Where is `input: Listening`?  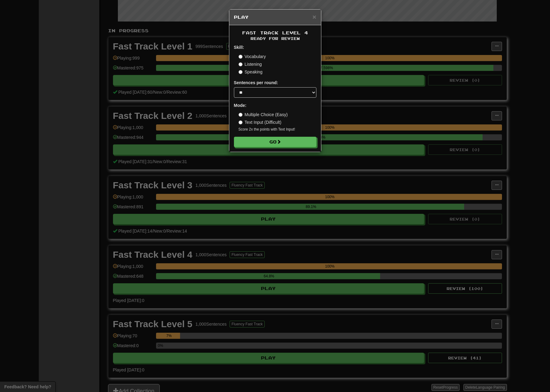 input: Listening is located at coordinates (240, 64).